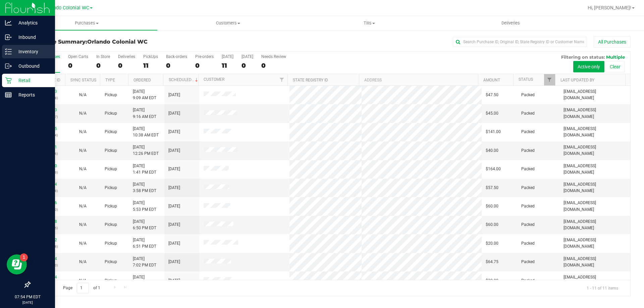  Describe the element at coordinates (493, 132) in the screenshot. I see `span: $141.00` at that location.